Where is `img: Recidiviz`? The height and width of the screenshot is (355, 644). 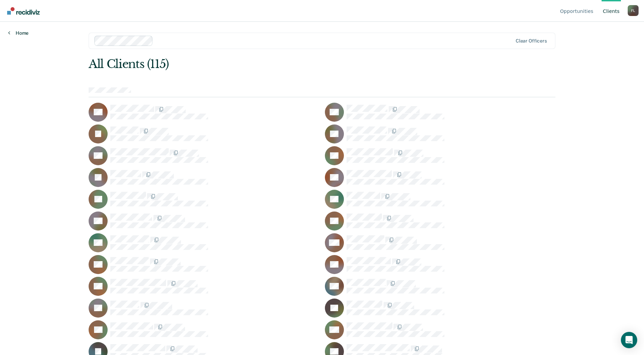
img: Recidiviz is located at coordinates (23, 11).